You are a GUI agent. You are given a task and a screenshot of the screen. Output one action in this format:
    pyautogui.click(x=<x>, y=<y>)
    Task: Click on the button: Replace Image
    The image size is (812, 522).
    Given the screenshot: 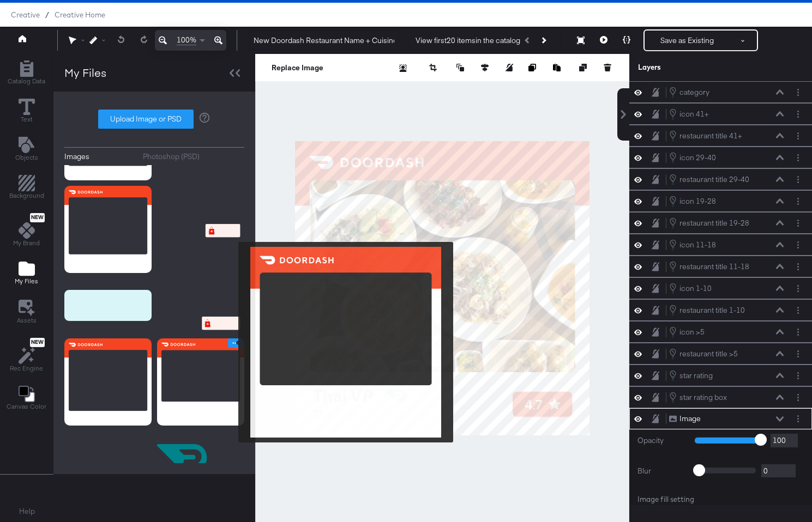 What is the action you would take?
    pyautogui.click(x=297, y=68)
    